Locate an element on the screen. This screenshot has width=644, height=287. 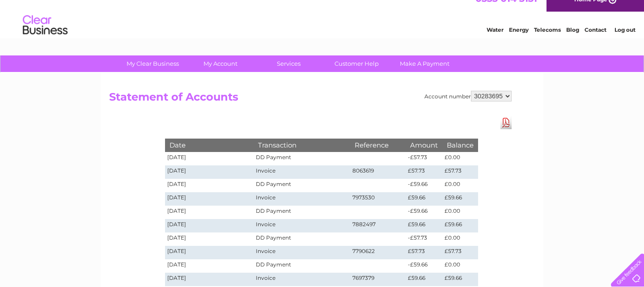
a: 0333 014 3131 is located at coordinates (507, 10).